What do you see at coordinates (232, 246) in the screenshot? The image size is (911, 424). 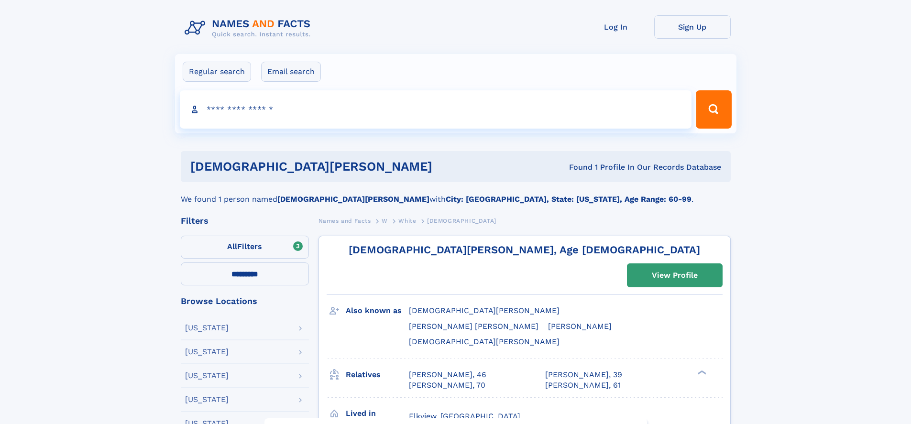 I see `span: All` at bounding box center [232, 246].